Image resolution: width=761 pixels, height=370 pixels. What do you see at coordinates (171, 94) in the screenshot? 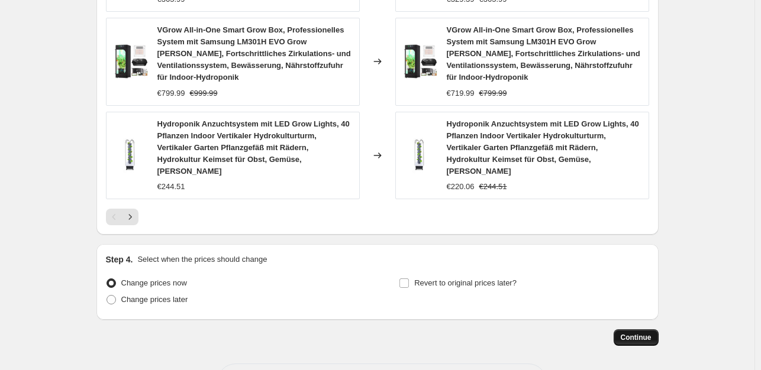
I see `div: €799.99` at bounding box center [171, 94].